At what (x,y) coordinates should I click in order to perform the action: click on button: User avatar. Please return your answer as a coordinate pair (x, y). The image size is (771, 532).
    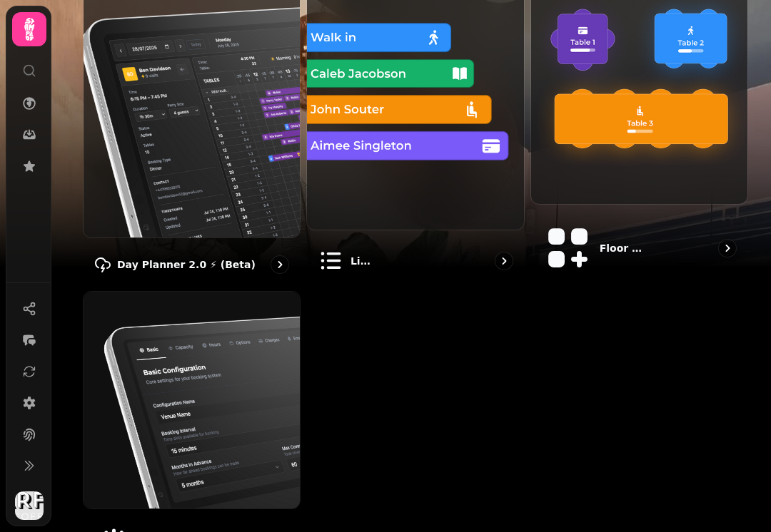
    Looking at the image, I should click on (30, 505).